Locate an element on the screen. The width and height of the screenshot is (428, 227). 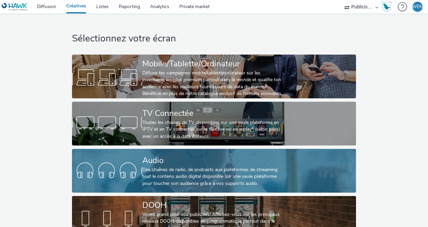
a: TV ConnectéeToutes les chaines de TV disponibles sur une seule plateforme en IPTV et en TV connec... is located at coordinates (214, 124).